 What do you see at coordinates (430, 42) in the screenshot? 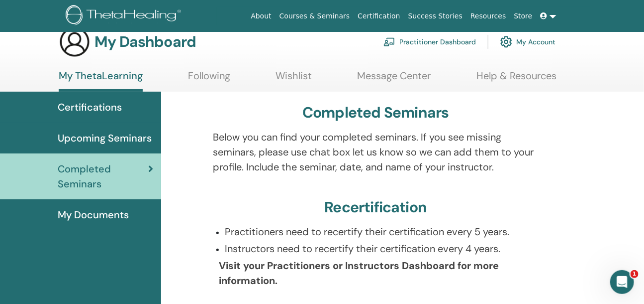
I see `a: Practitioner Dashboard` at bounding box center [430, 42].